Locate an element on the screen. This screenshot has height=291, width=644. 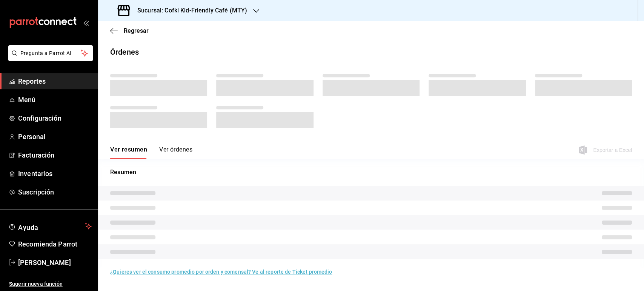
button: Regresar is located at coordinates (130, 30).